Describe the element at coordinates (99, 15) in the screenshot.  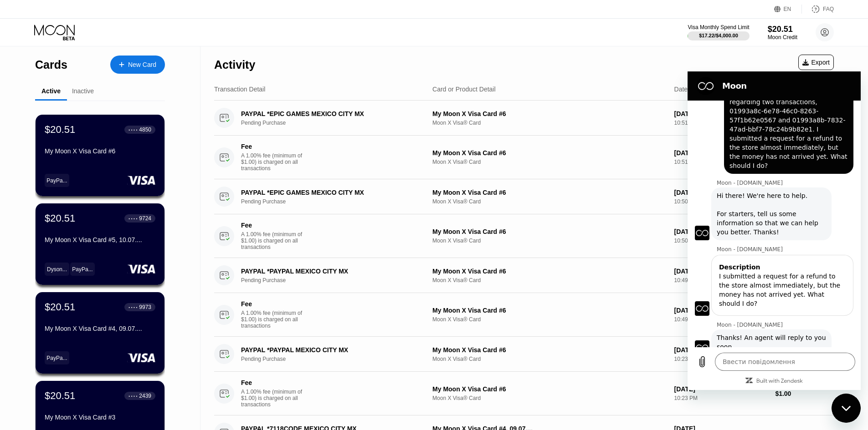
I see `h2: Moon` at that location.